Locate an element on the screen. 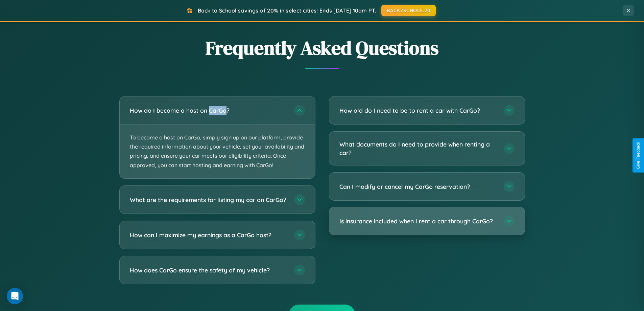 The height and width of the screenshot is (311, 644). h3: How do I become a host on CarGo? is located at coordinates (208, 110).